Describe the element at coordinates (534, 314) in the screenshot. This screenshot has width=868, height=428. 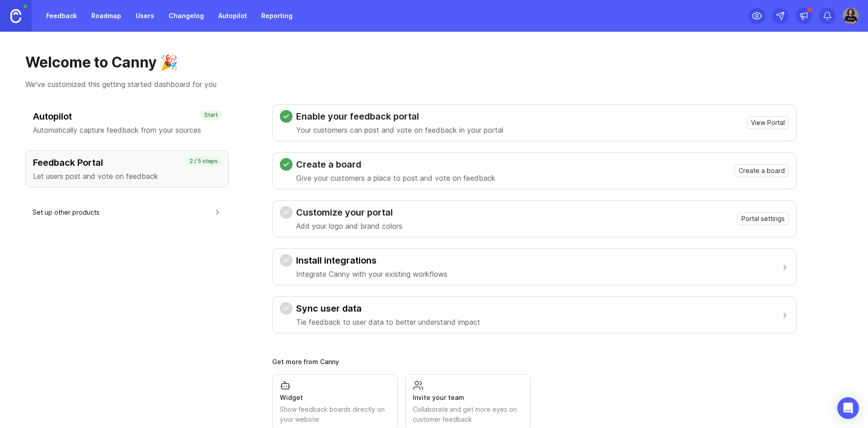
I see `button: Sync user dataTie feedback to user data to better understand impact` at that location.